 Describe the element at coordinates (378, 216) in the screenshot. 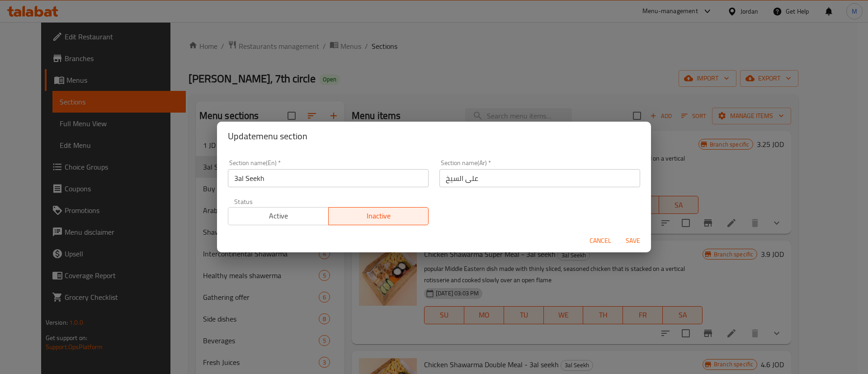

I see `button: Inactive` at that location.